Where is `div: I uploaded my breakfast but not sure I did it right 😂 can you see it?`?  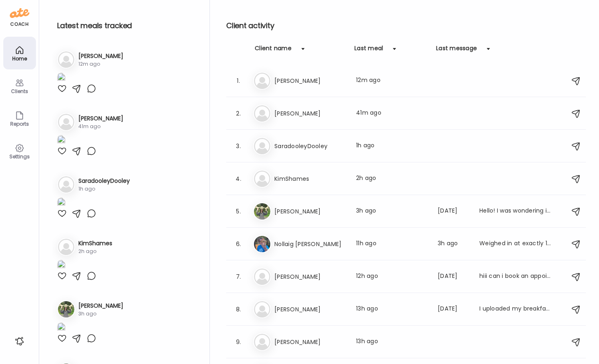
div: I uploaded my breakfast but not sure I did it right 😂 can you see it? is located at coordinates (515, 309).